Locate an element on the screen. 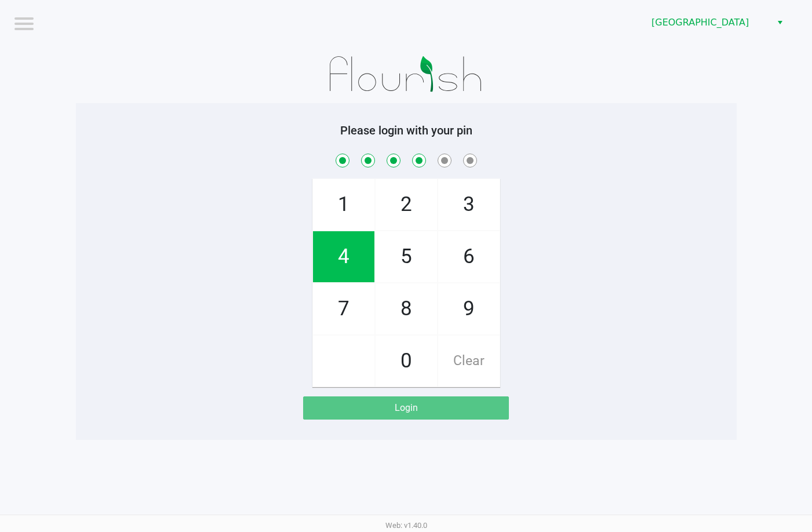 The image size is (812, 532). button: Select is located at coordinates (779, 23).